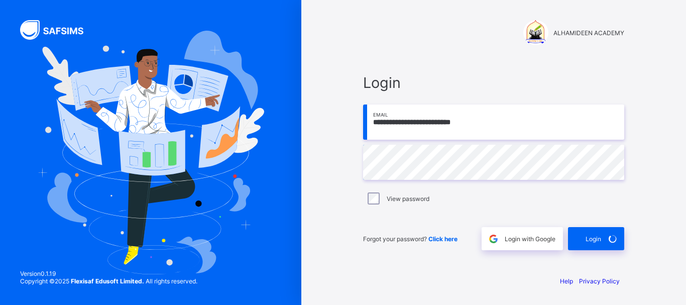 The height and width of the screenshot is (305, 686). Describe the element at coordinates (109, 281) in the screenshot. I see `span: Copyright © 2025 All rights reserved.` at that location.